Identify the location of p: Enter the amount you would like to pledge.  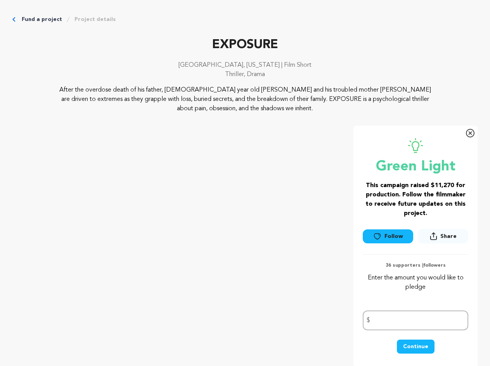
(415, 282).